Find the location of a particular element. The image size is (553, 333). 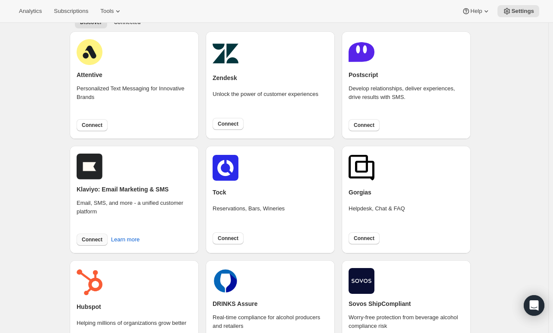

div: Personalized Text Messaging for Innovative Brands is located at coordinates (134, 99).